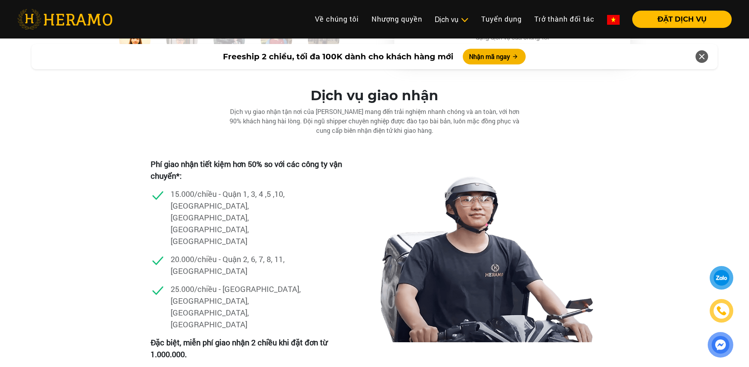 This screenshot has height=367, width=749. Describe the element at coordinates (564, 19) in the screenshot. I see `a: Trở thành đối tác` at that location.